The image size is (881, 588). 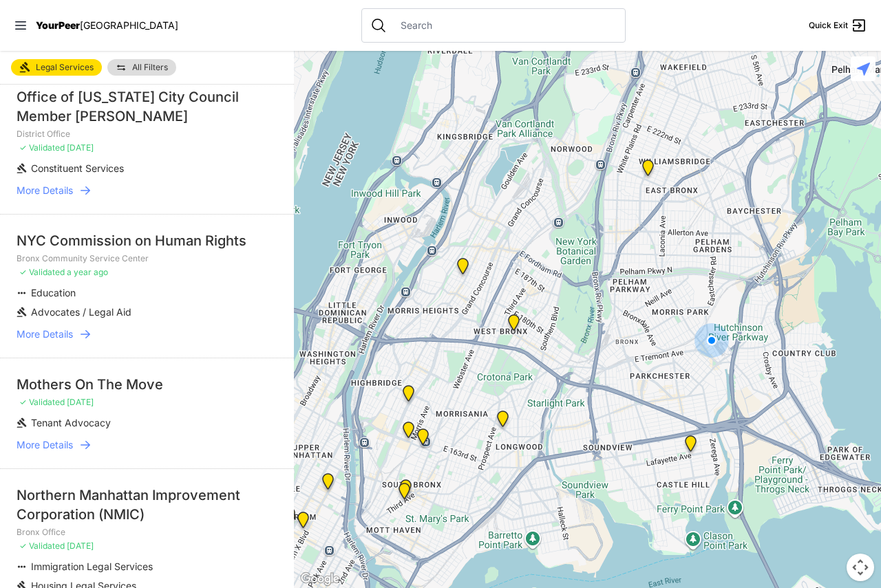 I want to click on div: Bronx Office, so click(x=462, y=269).